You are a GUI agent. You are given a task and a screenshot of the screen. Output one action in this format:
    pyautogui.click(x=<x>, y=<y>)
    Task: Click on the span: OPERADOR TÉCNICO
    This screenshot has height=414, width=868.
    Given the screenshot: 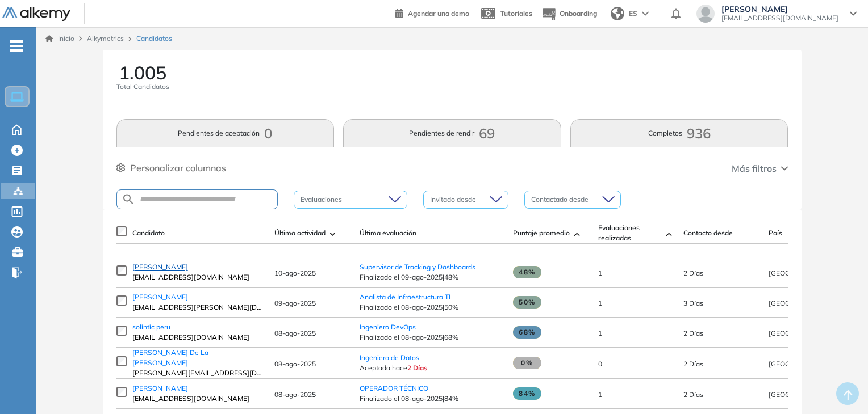 What is the action you would take?
    pyautogui.click(x=393, y=388)
    